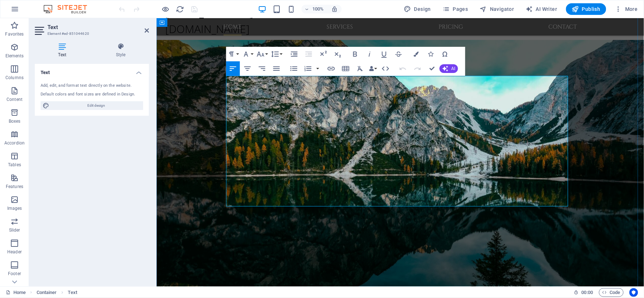 The width and height of the screenshot is (644, 298). What do you see at coordinates (418, 9) in the screenshot?
I see `div: Design (Ctrl+Alt+Y)` at bounding box center [418, 9].